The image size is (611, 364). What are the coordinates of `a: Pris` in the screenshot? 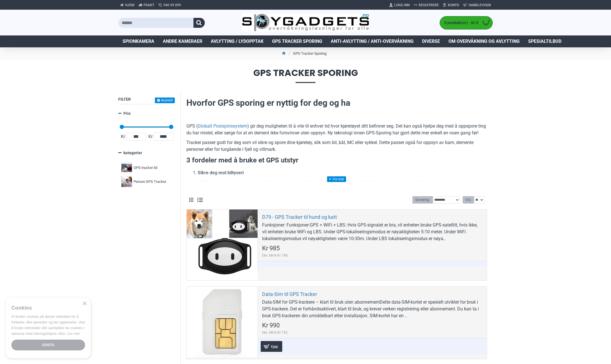 It's located at (146, 113).